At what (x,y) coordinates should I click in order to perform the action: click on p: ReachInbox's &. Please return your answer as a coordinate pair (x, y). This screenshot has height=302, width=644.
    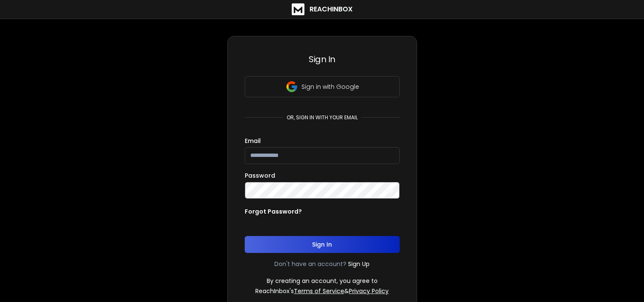
    Looking at the image, I should click on (322, 291).